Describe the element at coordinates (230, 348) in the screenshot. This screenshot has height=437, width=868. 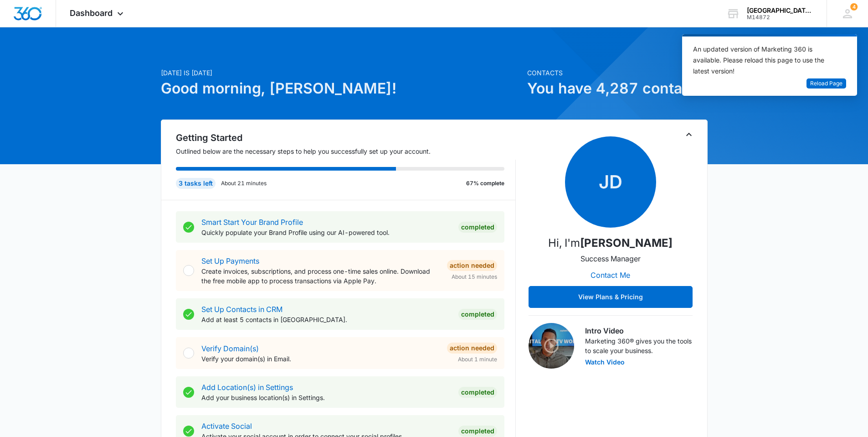
I see `a: Verify Domain(s)` at that location.